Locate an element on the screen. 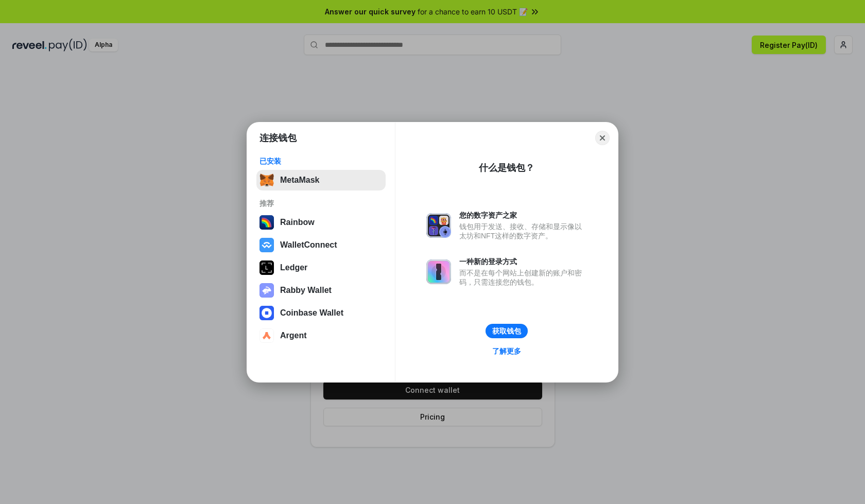 This screenshot has width=865, height=504. div: 获取钱包 is located at coordinates (506, 331).